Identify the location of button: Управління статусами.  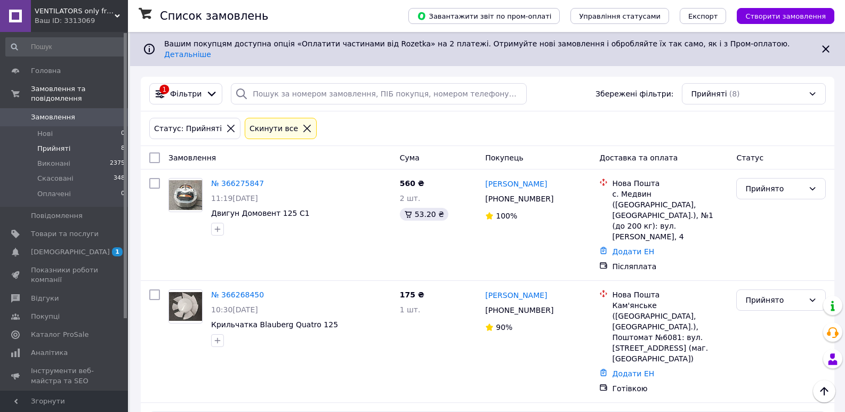
(620, 16).